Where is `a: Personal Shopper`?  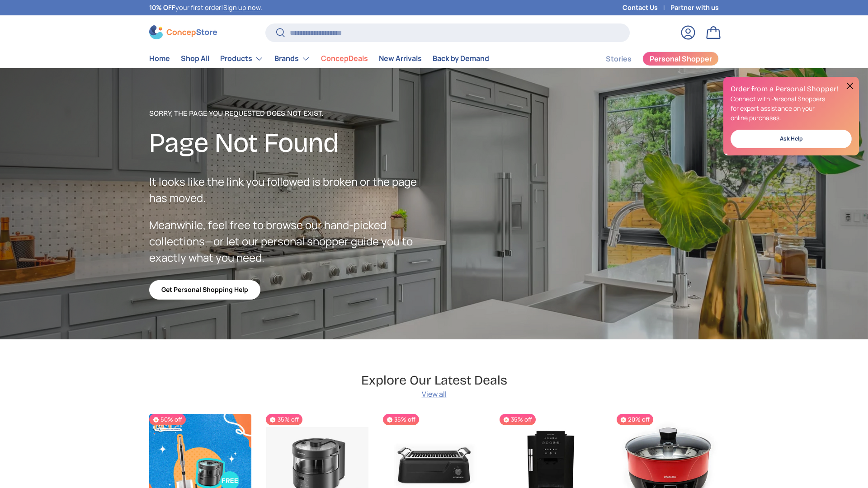
a: Personal Shopper is located at coordinates (680, 58).